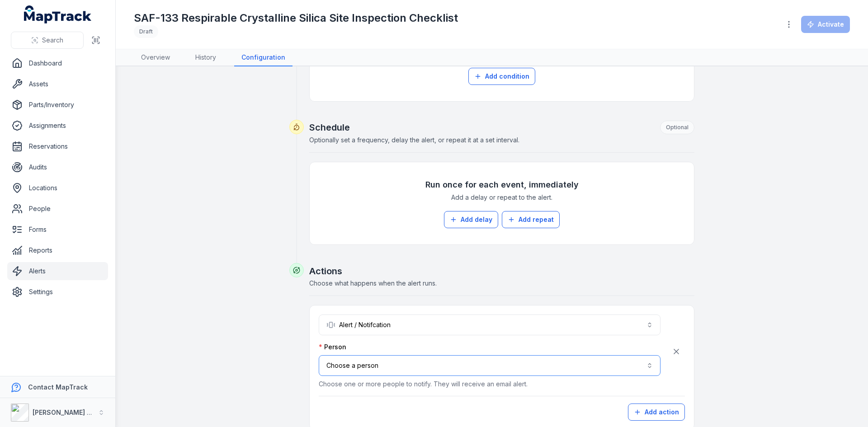  I want to click on h3: Run once for each event, immediately, so click(502, 185).